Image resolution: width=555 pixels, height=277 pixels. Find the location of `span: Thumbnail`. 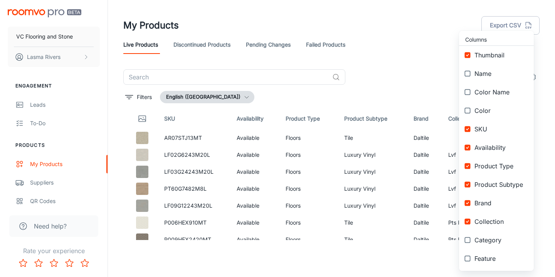

span: Thumbnail is located at coordinates (501, 55).